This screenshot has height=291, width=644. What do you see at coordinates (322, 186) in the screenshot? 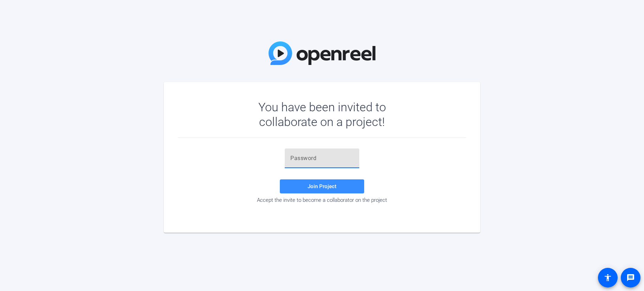
I see `span: Join Project` at bounding box center [322, 186].